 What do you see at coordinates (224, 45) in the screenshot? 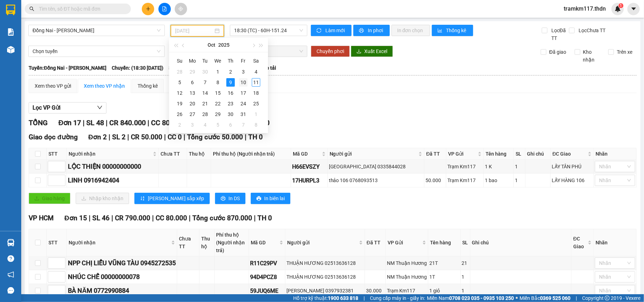
I see `button: 2025` at bounding box center [224, 45].